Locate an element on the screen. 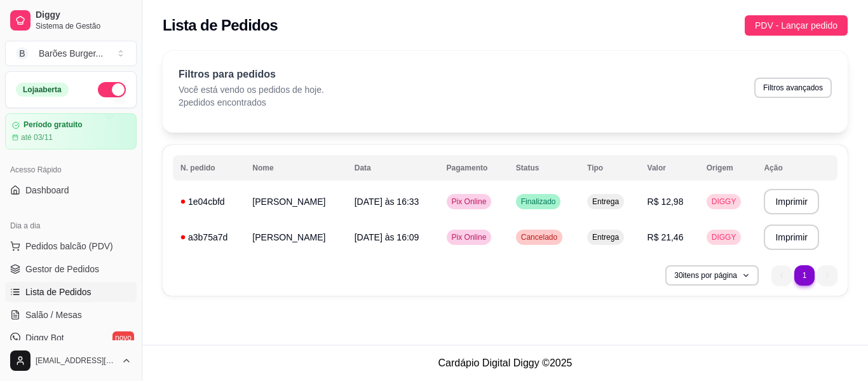  a: Diggy Botnovo is located at coordinates (71, 338).